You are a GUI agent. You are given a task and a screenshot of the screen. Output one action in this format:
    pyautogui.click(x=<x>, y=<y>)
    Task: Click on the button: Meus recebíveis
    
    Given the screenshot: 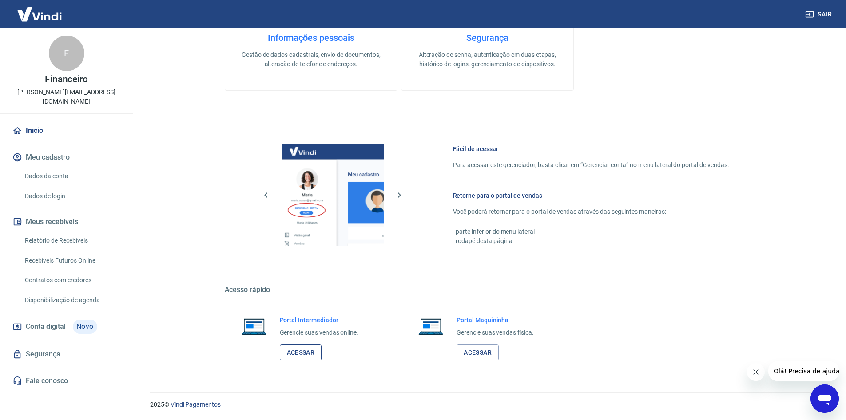 What is the action you would take?
    pyautogui.click(x=66, y=222)
    